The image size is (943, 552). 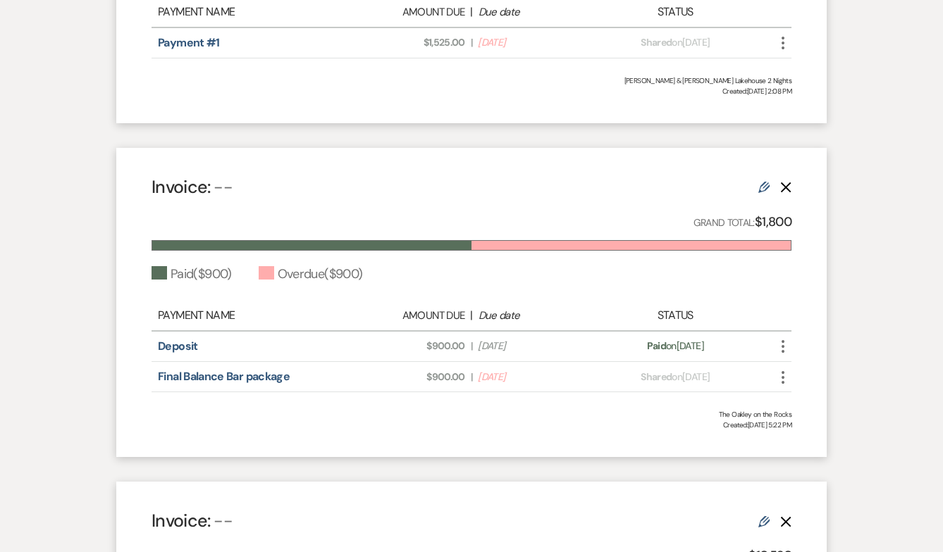 I want to click on p: Grand Total:, so click(x=743, y=222).